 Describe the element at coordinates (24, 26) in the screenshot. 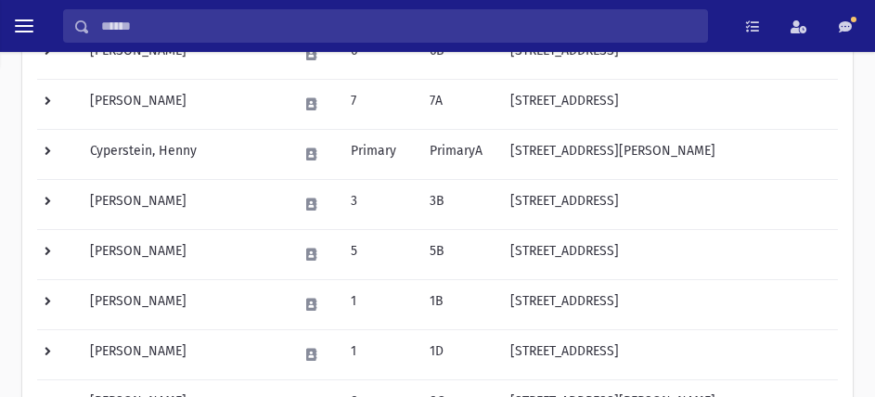

I see `button: toggle menu` at that location.